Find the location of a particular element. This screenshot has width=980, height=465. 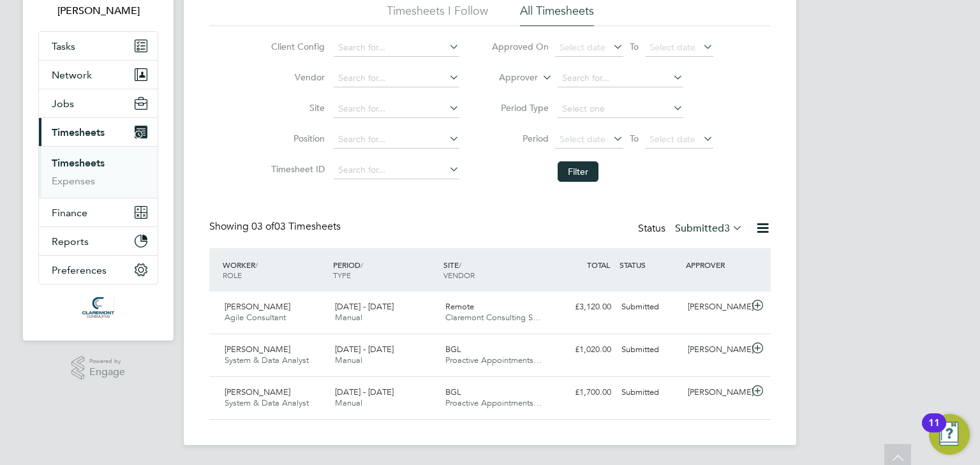

div: APPROVER is located at coordinates (716, 265).